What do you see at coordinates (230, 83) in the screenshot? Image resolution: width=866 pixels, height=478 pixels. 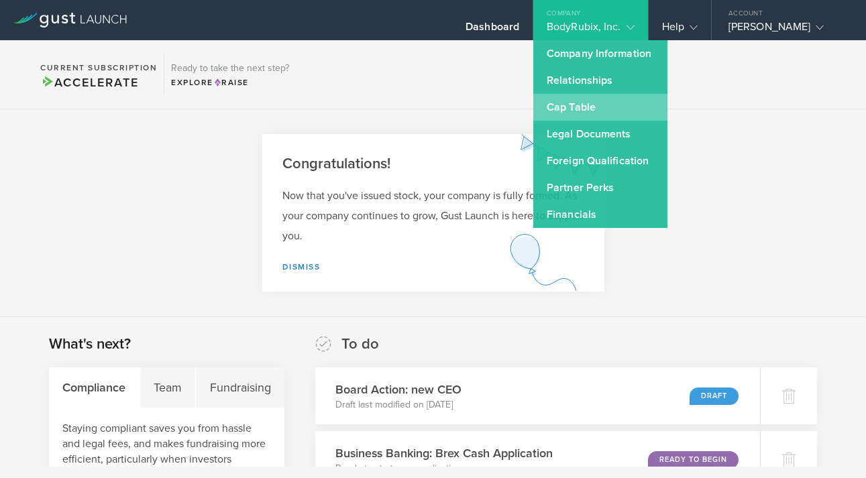 I see `div: Explore` at bounding box center [230, 83].